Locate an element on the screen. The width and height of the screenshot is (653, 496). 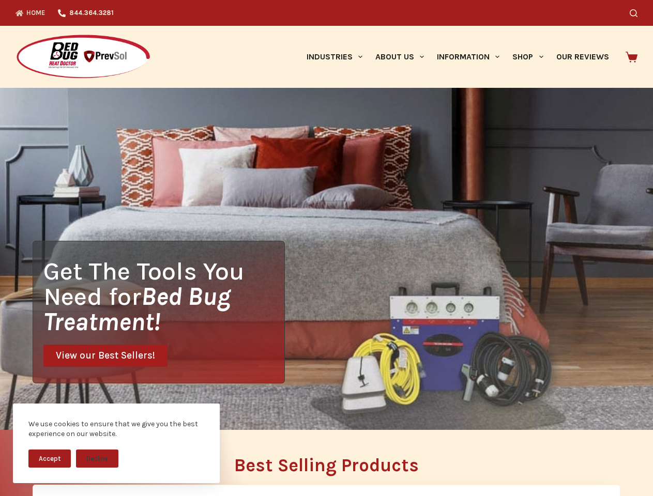
h2: Best Selling Products is located at coordinates (326, 465).